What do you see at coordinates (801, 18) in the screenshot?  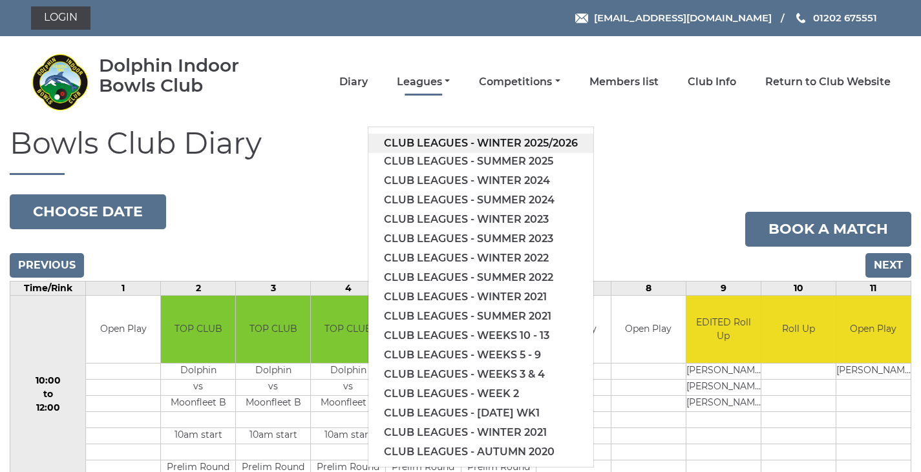 I see `img: Phone us` at bounding box center [801, 18].